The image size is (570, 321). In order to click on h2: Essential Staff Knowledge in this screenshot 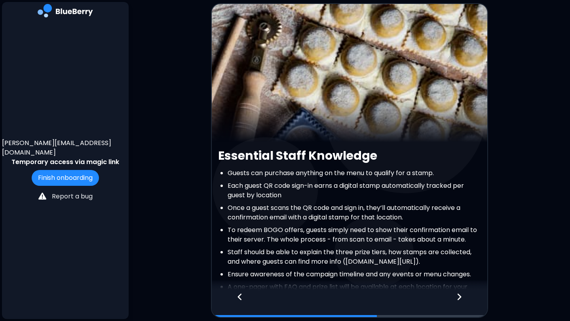, I will do `click(349, 156)`.